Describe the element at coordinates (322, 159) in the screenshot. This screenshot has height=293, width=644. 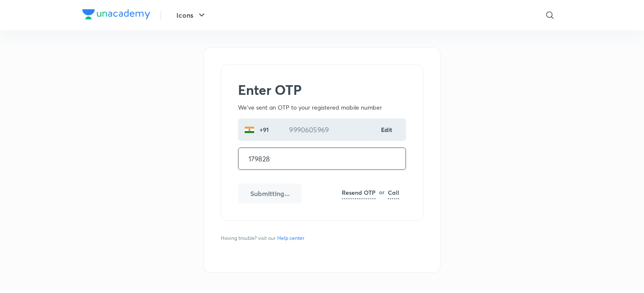
I see `input: One time password` at that location.